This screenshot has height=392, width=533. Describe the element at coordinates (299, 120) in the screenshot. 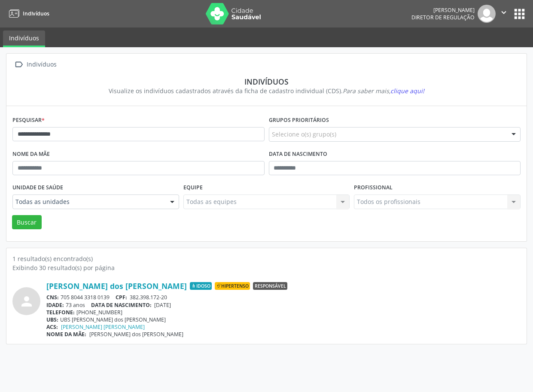

I see `label: Grupos prioritários` at that location.